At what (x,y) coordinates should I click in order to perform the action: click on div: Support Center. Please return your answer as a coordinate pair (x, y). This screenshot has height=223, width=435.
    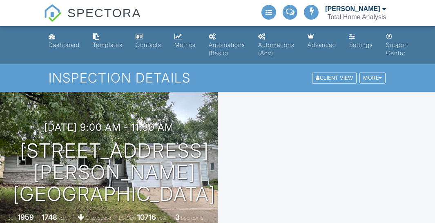
    Looking at the image, I should click on (397, 49).